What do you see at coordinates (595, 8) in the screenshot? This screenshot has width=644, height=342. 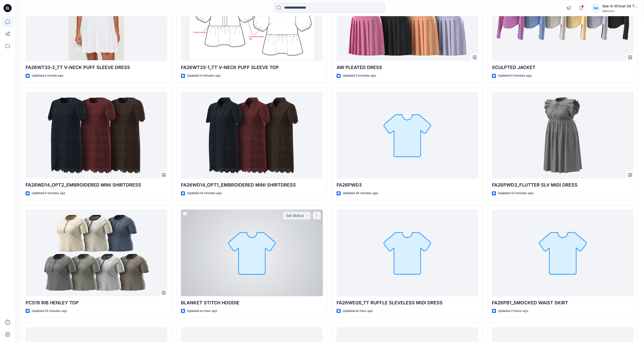 I see `div: SA` at bounding box center [595, 8].